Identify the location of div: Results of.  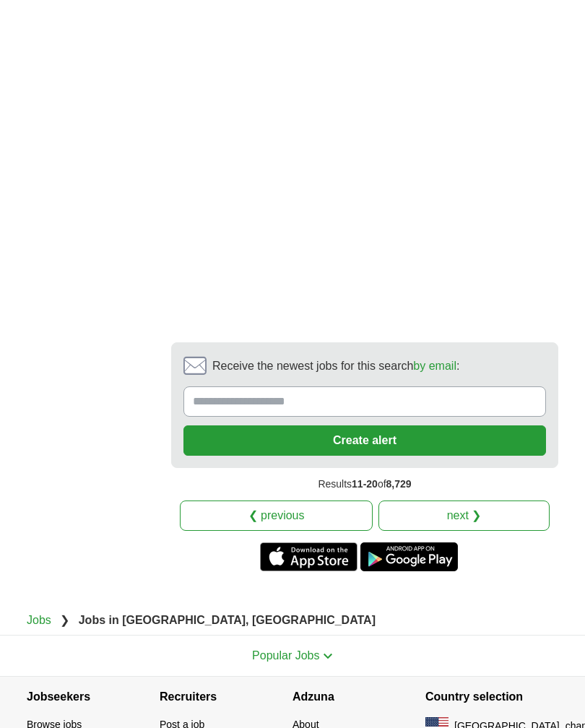
(364, 484).